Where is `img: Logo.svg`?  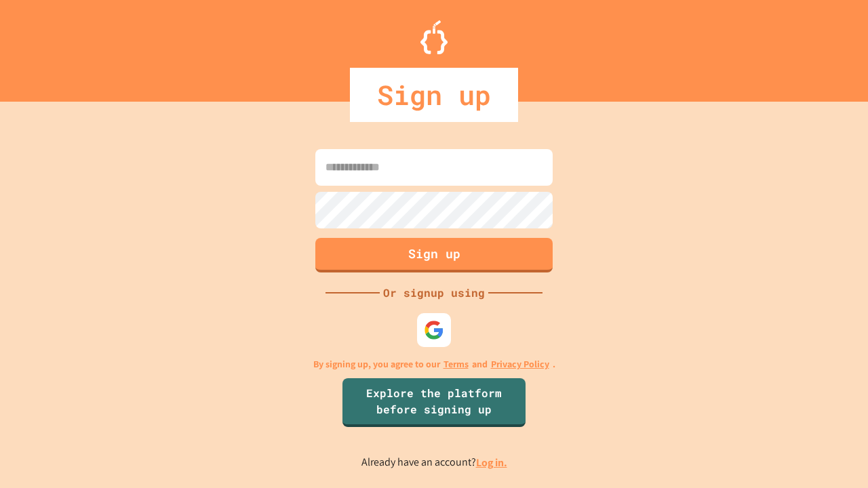 img: Logo.svg is located at coordinates (434, 37).